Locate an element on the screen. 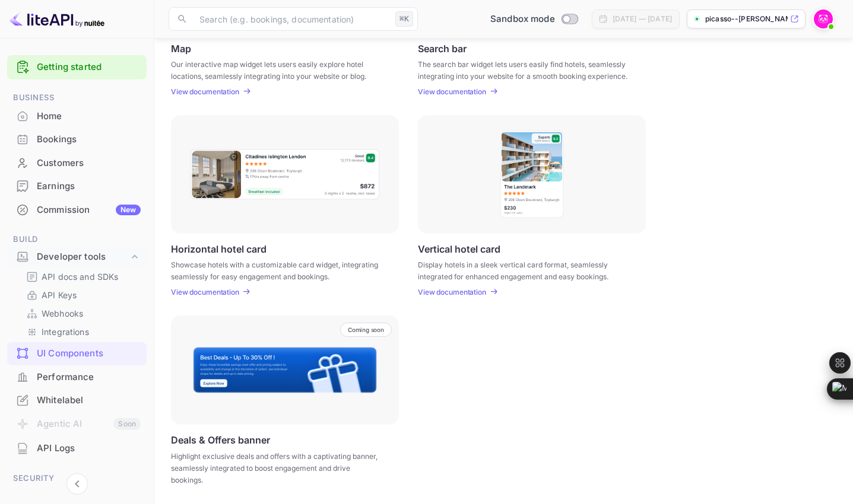 The image size is (853, 504). p: Webhooks is located at coordinates (62, 313).